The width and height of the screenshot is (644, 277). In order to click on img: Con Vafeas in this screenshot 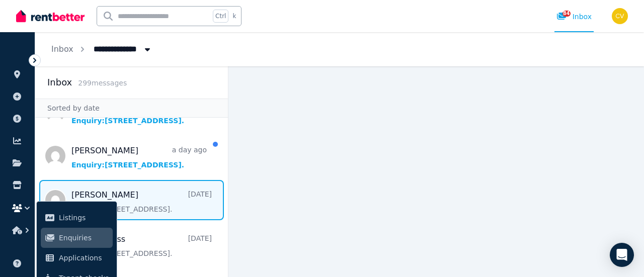, I will do `click(620, 16)`.